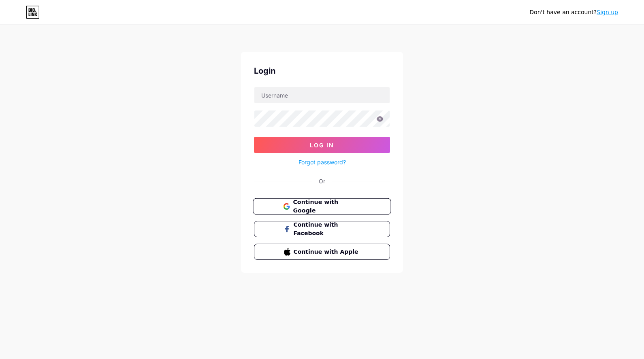 The width and height of the screenshot is (644, 359). I want to click on a: Forgot password?, so click(322, 162).